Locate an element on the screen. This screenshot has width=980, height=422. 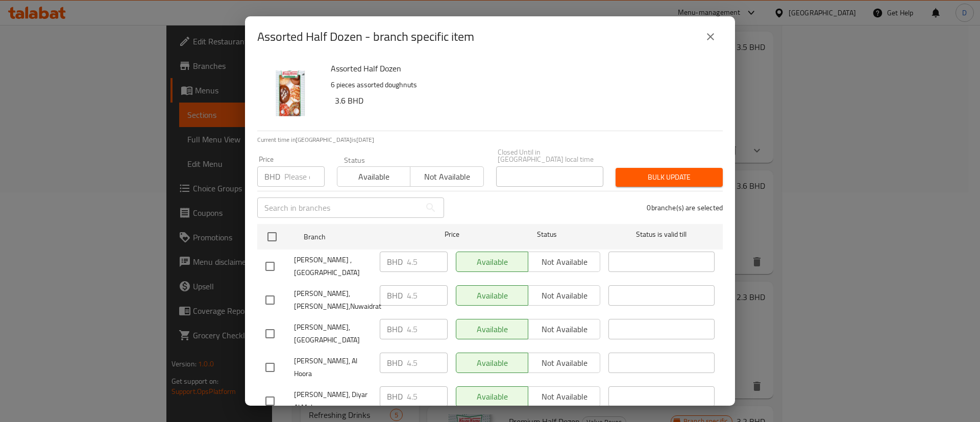
p: 0 branche(s) are selected is located at coordinates (684, 208).